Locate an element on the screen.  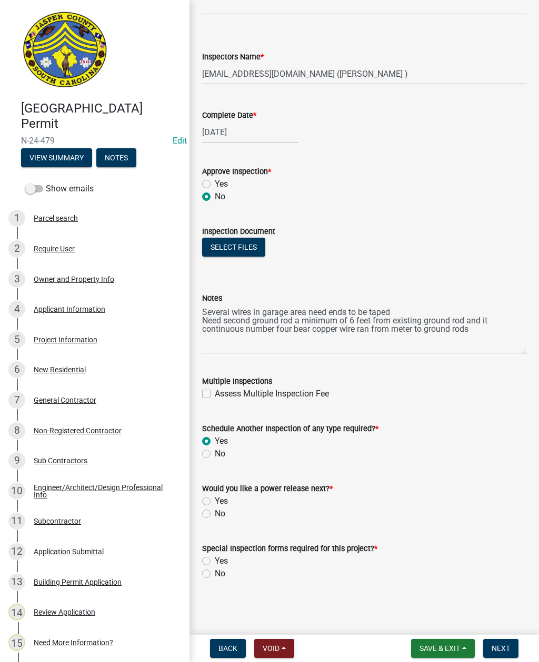
div: Owner and Property Info is located at coordinates (74, 279).